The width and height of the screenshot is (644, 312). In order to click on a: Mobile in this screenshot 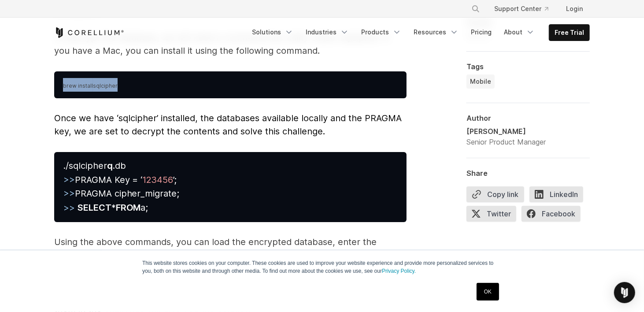, I will do `click(481, 81)`.